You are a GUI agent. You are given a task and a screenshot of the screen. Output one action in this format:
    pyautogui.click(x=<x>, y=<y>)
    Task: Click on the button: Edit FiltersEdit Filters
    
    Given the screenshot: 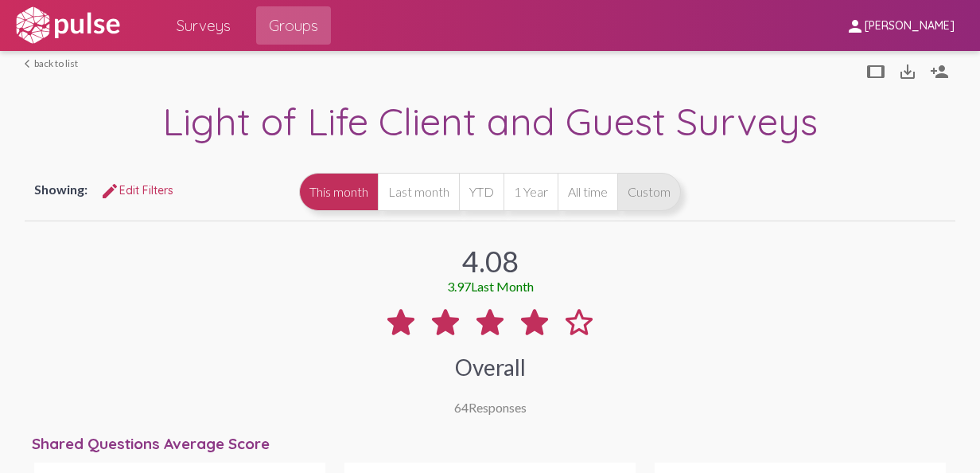 What is the action you would take?
    pyautogui.click(x=136, y=190)
    